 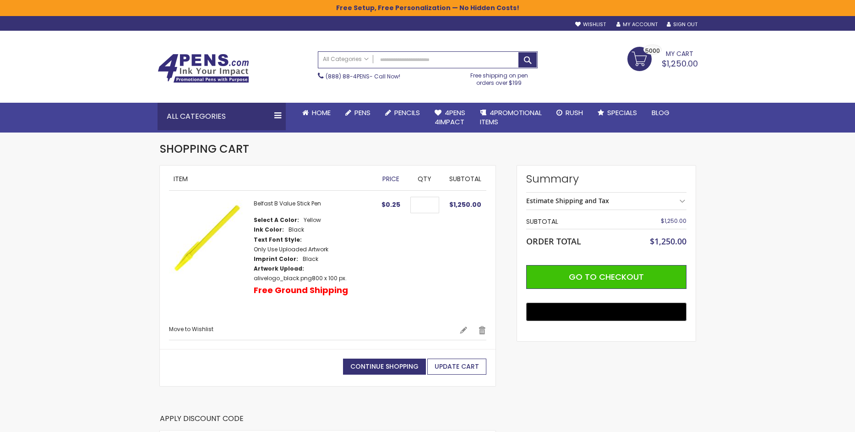 What do you see at coordinates (384, 366) in the screenshot?
I see `span: Continue Shopping` at bounding box center [384, 366].